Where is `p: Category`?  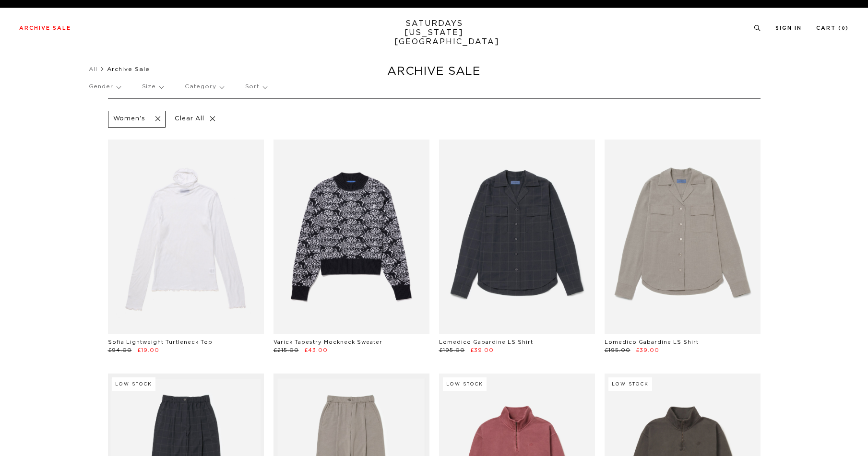
p: Category is located at coordinates (204, 86).